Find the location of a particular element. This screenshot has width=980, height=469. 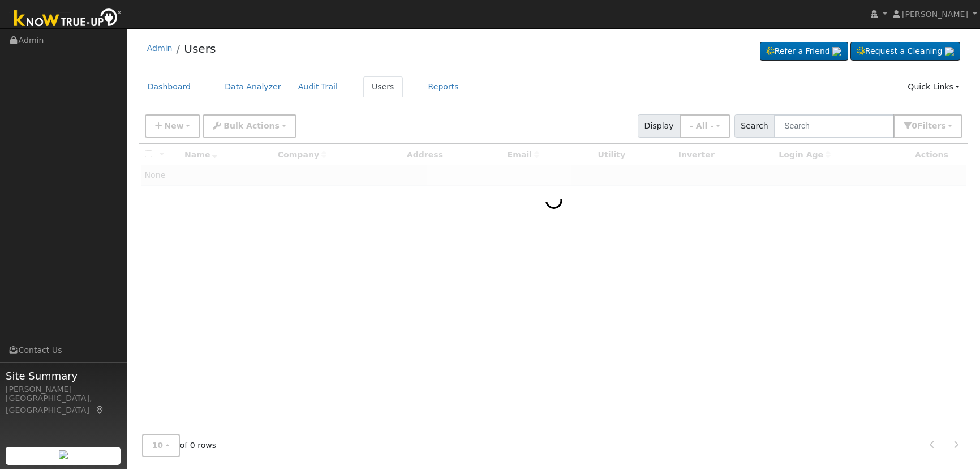

span: New is located at coordinates (174, 126).